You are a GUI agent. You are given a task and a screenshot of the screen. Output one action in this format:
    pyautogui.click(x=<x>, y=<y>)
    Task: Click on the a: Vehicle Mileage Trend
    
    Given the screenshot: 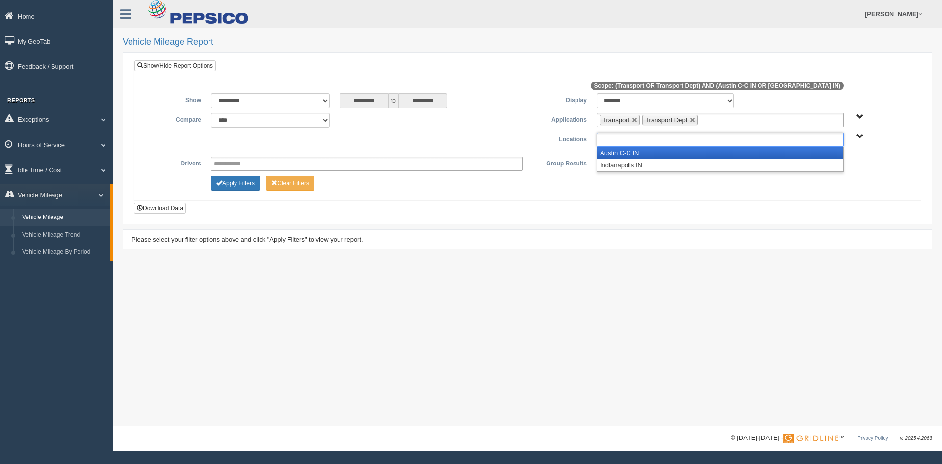 What is the action you would take?
    pyautogui.click(x=64, y=235)
    